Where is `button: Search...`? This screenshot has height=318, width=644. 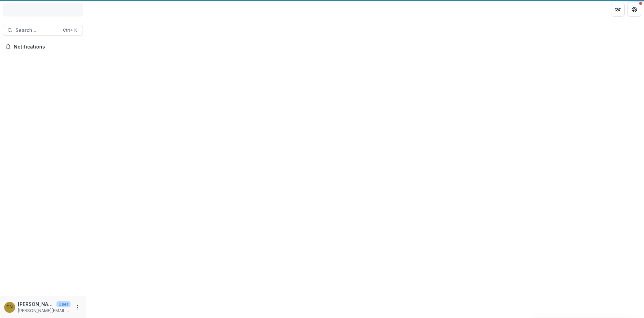
button: Search... is located at coordinates (42, 30).